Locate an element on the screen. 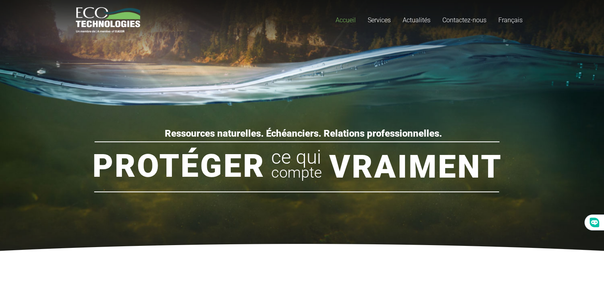  rs-layer: Ressources naturelles. Échéanciers. Relations professionnelles. is located at coordinates (304, 133).